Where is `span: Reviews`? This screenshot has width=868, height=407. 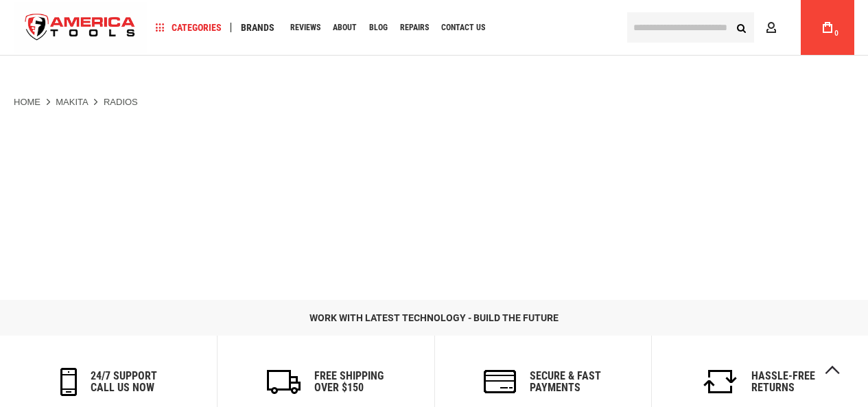
span: Reviews is located at coordinates (306, 27).